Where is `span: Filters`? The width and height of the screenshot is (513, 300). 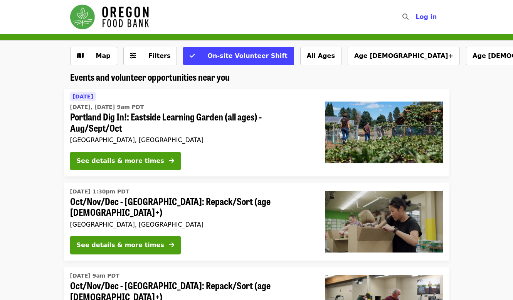
span: Filters is located at coordinates (160, 56).